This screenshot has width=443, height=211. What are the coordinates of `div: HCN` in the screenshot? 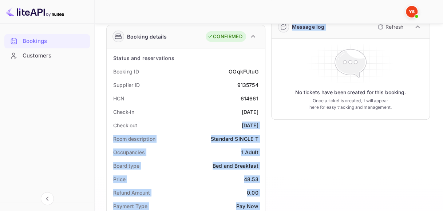 It's located at (119, 98).